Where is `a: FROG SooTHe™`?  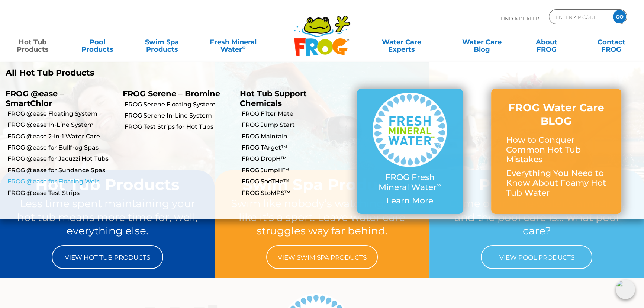
a: FROG SooTHe™ is located at coordinates (296, 181).